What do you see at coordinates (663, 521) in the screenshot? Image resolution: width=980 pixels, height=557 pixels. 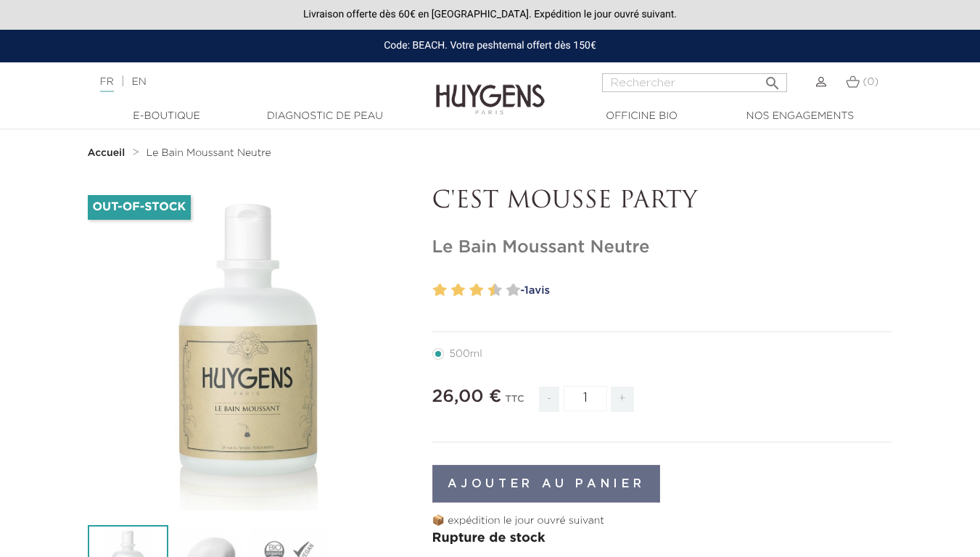 I see `p: 📦 expédition le jour ouvré suivant` at bounding box center [663, 521].